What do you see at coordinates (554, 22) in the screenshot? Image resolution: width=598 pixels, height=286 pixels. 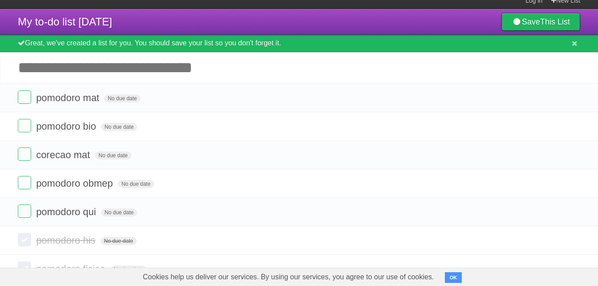 I see `b: This List` at bounding box center [554, 22].